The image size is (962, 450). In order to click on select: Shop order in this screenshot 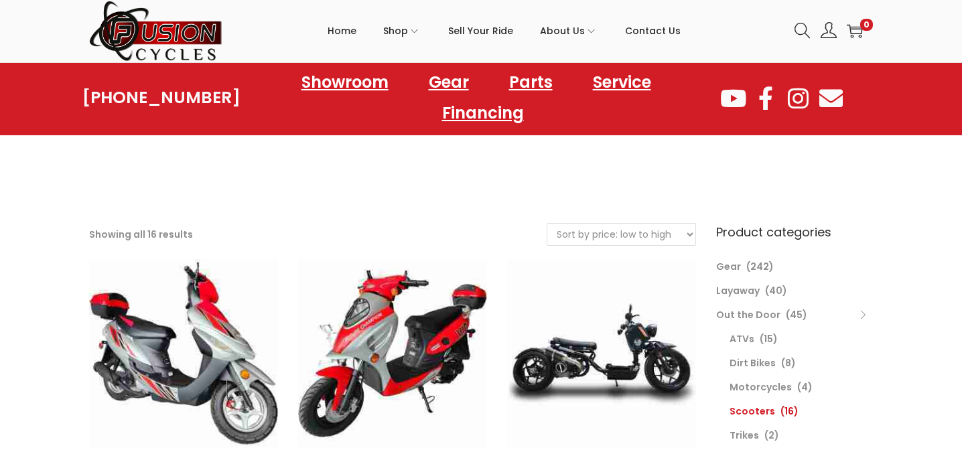, I will do `click(621, 235)`.